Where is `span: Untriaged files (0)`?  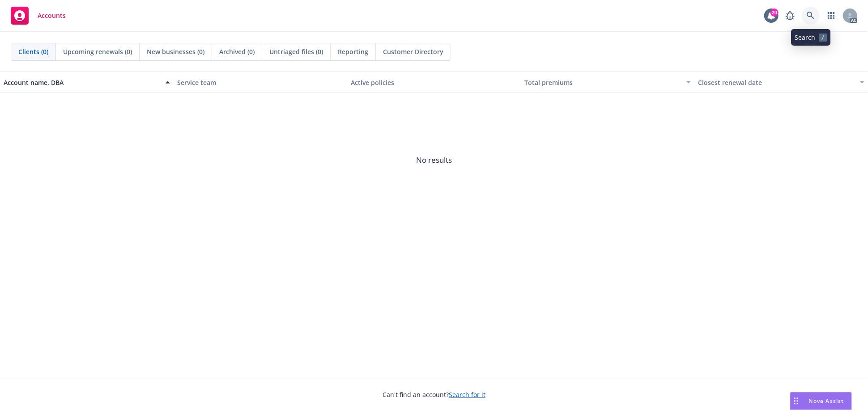 span: Untriaged files (0) is located at coordinates (296, 51).